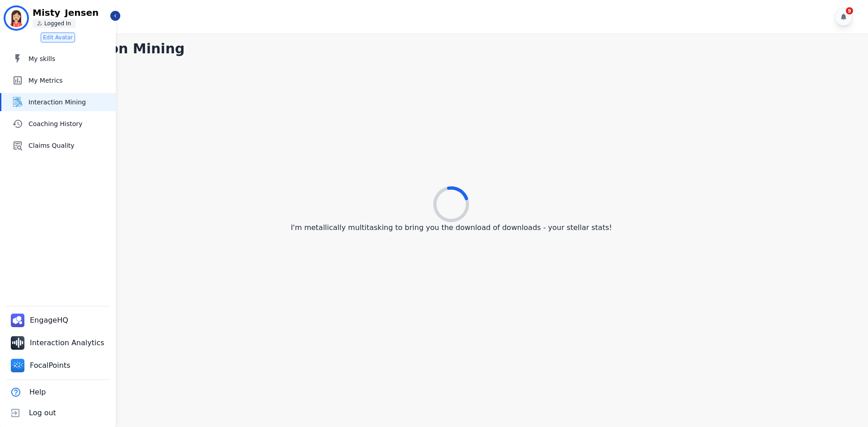  I want to click on a: Coaching History, so click(58, 124).